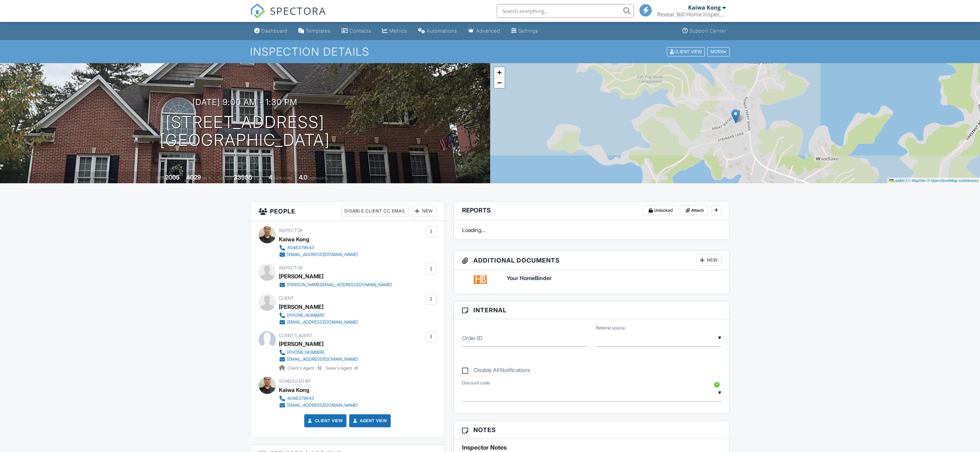 This screenshot has height=452, width=980. I want to click on label: Order ID, so click(472, 338).